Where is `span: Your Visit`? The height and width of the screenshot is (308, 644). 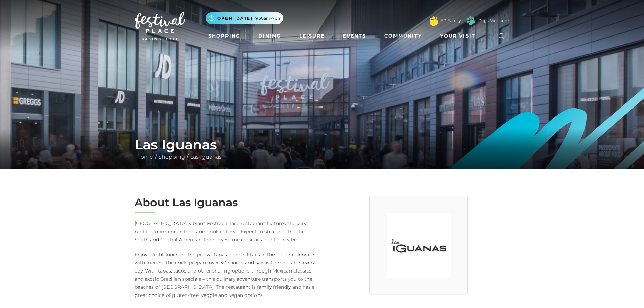 span: Your Visit is located at coordinates (458, 36).